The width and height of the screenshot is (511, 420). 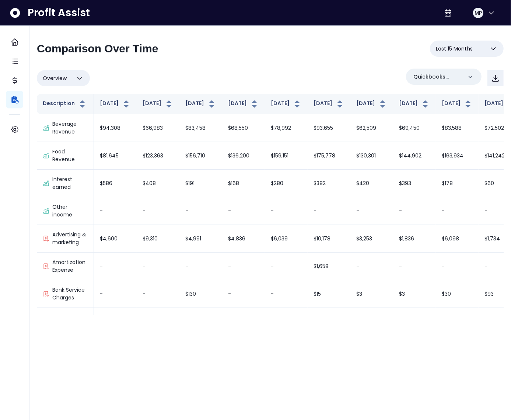 What do you see at coordinates (70, 211) in the screenshot?
I see `p: Other income` at bounding box center [70, 211].